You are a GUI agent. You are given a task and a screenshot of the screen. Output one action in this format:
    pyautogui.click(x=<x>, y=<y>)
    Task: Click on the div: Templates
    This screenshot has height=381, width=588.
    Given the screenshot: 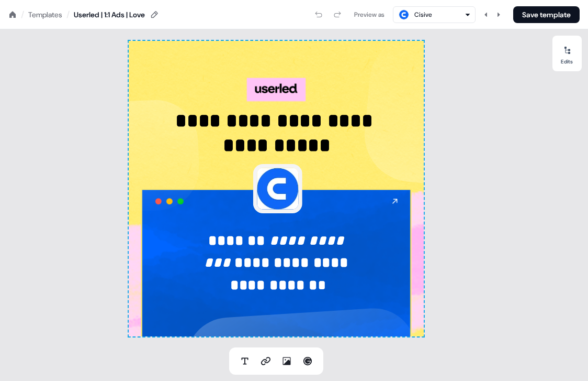 What is the action you would take?
    pyautogui.click(x=45, y=15)
    